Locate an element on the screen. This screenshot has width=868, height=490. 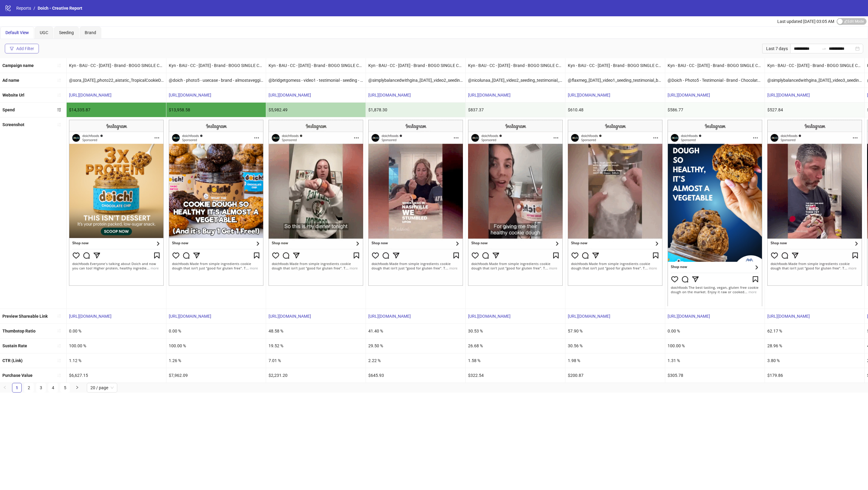
a: Reports is located at coordinates (24, 8).